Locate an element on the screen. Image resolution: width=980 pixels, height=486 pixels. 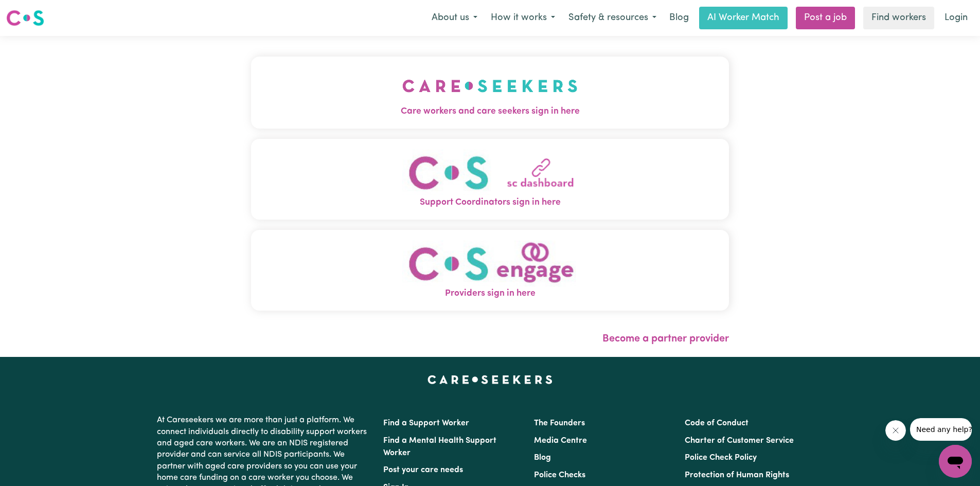
button: Providers sign in here is located at coordinates (490, 270).